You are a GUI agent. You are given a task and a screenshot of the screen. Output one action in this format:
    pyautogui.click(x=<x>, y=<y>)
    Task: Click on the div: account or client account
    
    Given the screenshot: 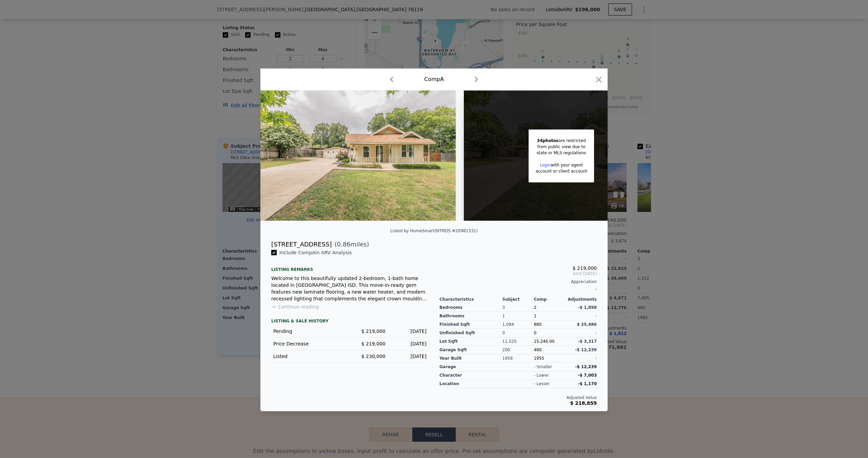 What is the action you would take?
    pyautogui.click(x=561, y=171)
    